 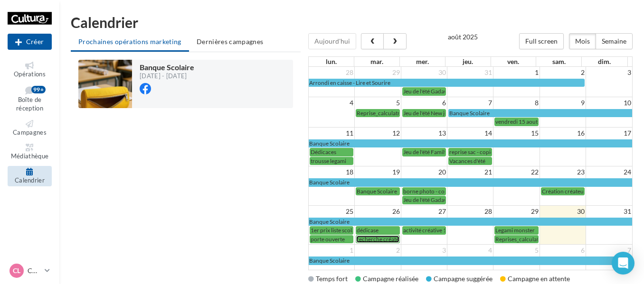 I want to click on td: 8, so click(x=516, y=102).